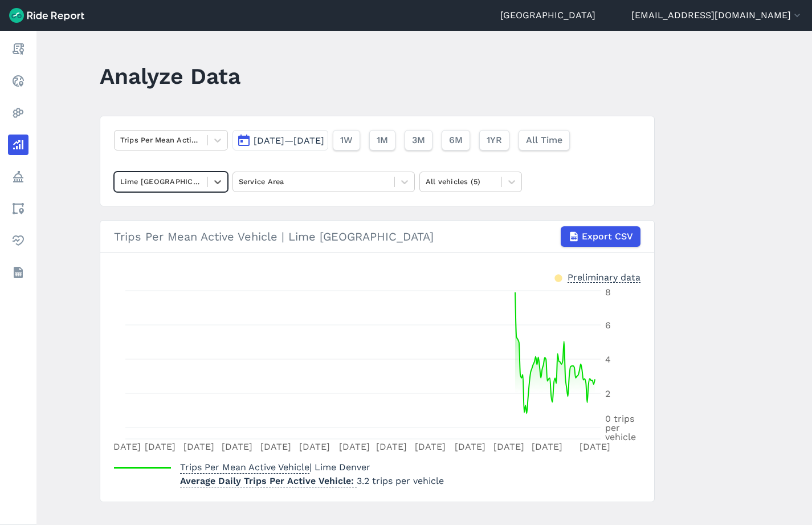 This screenshot has width=812, height=525. What do you see at coordinates (544, 140) in the screenshot?
I see `span: All Time` at bounding box center [544, 140].